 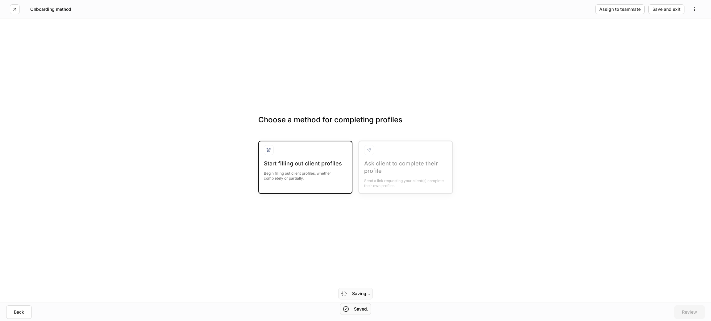 What do you see at coordinates (305, 174) in the screenshot?
I see `div: Begin filling out client profiles, whether completely or partially.` at bounding box center [305, 174].